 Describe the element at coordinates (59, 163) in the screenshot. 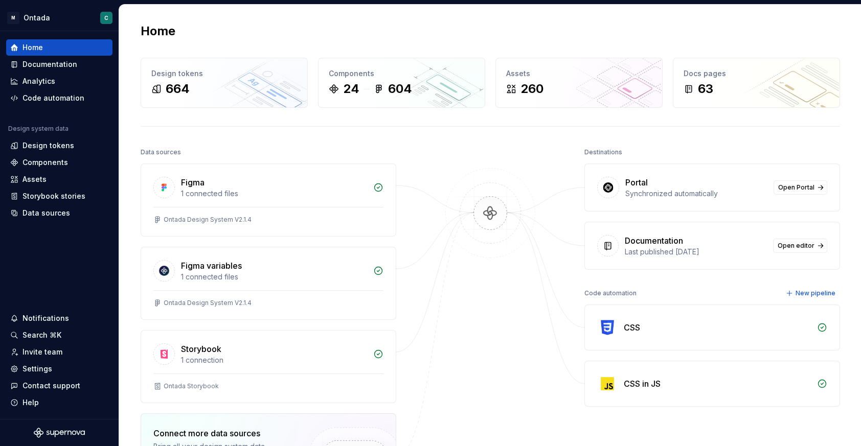

I see `a: Components` at that location.